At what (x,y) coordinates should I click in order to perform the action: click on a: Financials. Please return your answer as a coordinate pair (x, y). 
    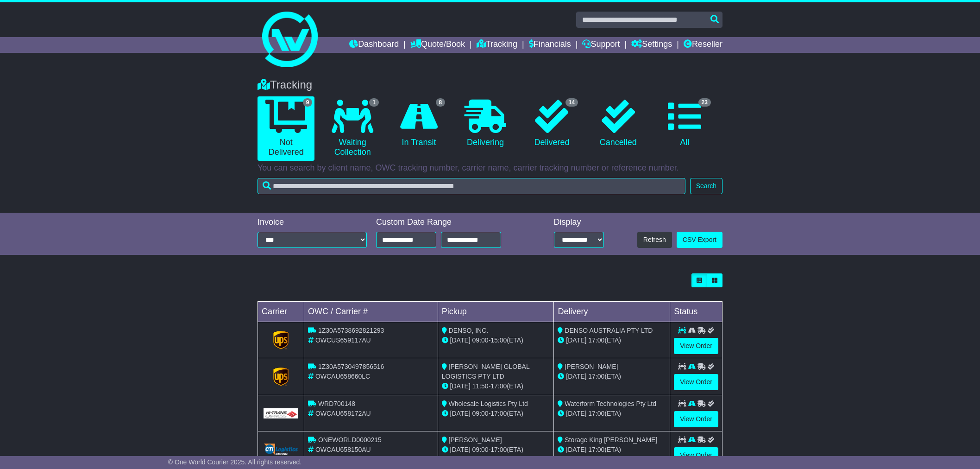
    Looking at the image, I should click on (550, 45).